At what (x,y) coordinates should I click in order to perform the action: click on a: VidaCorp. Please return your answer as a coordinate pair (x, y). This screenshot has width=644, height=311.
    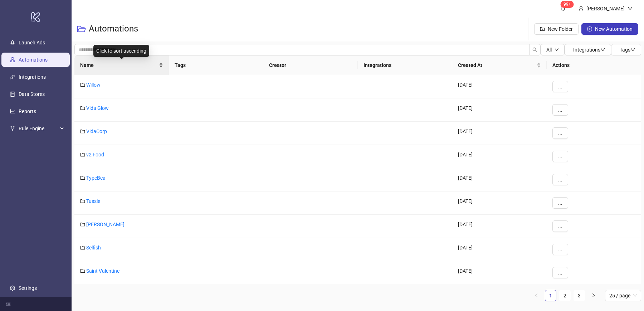
    Looking at the image, I should click on (97, 131).